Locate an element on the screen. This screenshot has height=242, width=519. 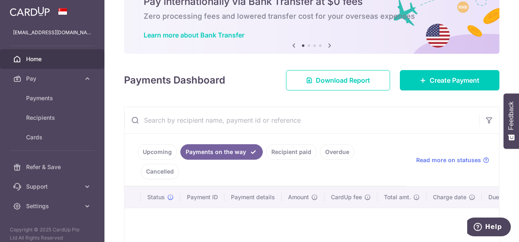
a: Cancelled is located at coordinates (160, 172).